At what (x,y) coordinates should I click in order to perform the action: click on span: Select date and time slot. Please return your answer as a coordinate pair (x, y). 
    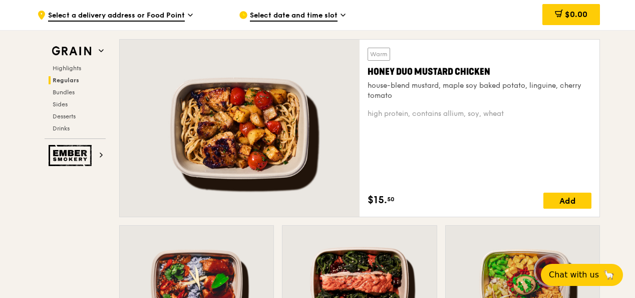
    Looking at the image, I should click on (294, 16).